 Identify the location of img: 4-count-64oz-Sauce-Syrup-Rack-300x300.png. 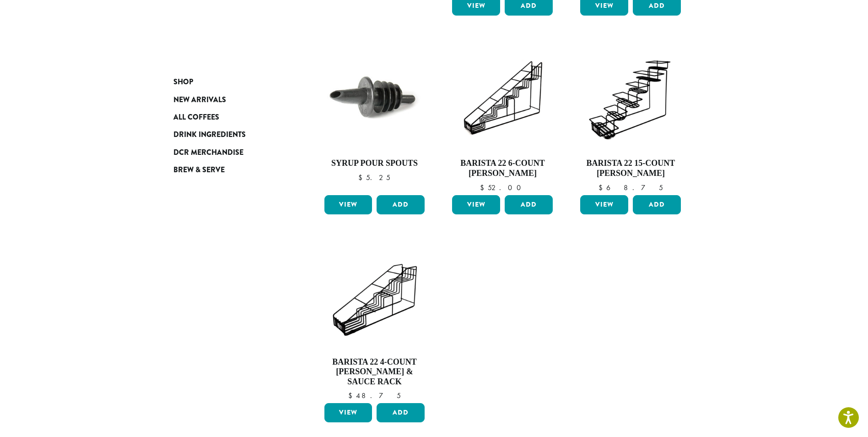
(374, 297).